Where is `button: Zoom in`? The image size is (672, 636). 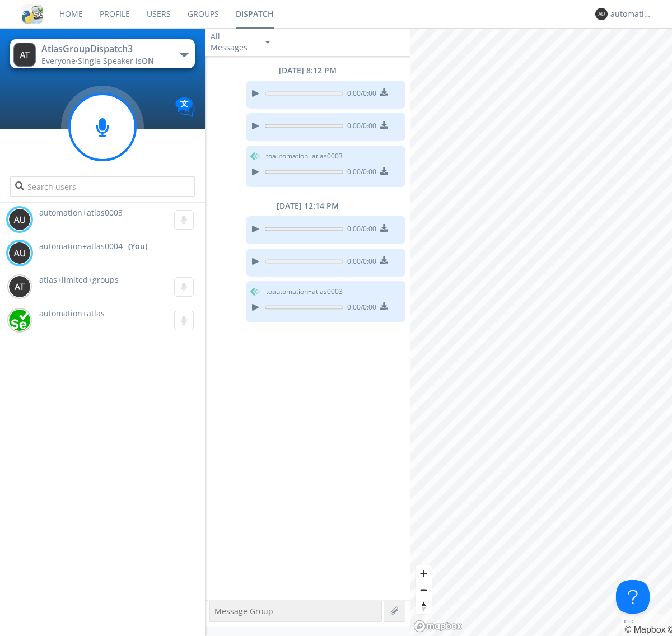
button: Zoom in is located at coordinates (423, 573).